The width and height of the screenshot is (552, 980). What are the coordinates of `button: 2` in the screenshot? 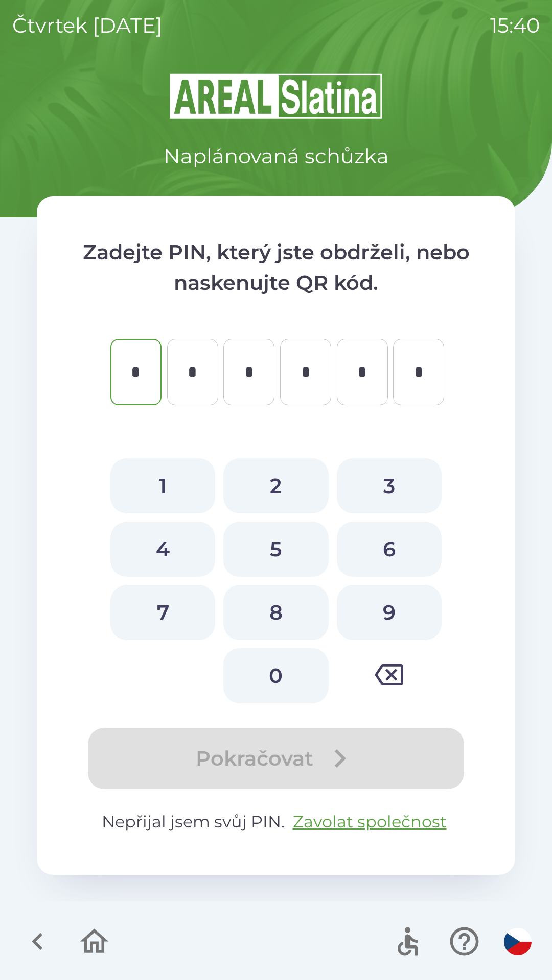 It's located at (275, 486).